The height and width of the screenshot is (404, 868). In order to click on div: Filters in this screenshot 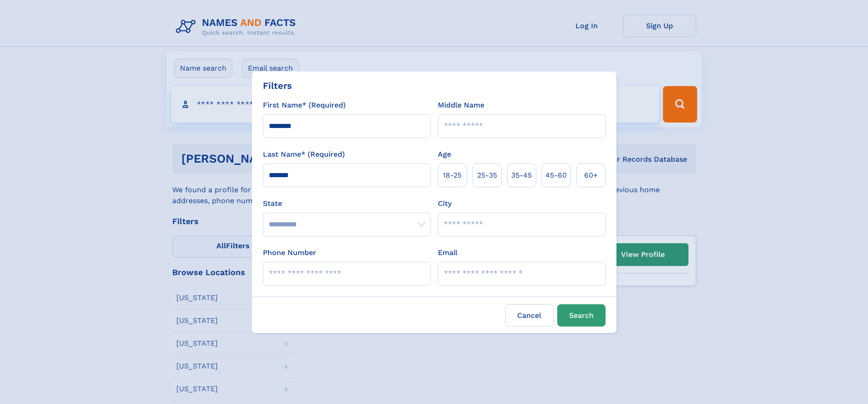, I will do `click(277, 85)`.